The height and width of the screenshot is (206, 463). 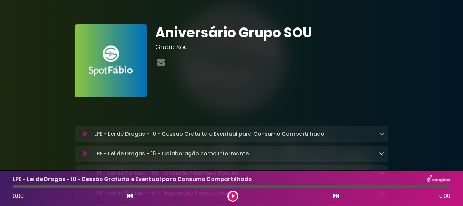 What do you see at coordinates (166, 173) in the screenshot?
I see `p: LPE - Lei de Tortura - 05 - Omissão Perante a Tortura` at bounding box center [166, 173].